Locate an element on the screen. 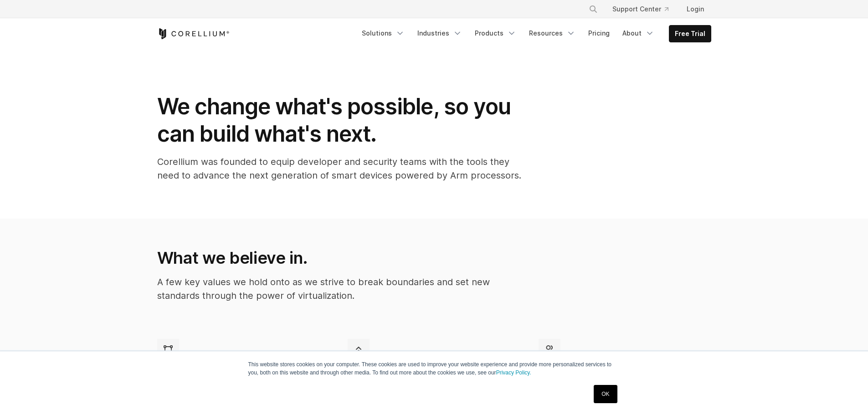  a: Resources is located at coordinates (552, 33).